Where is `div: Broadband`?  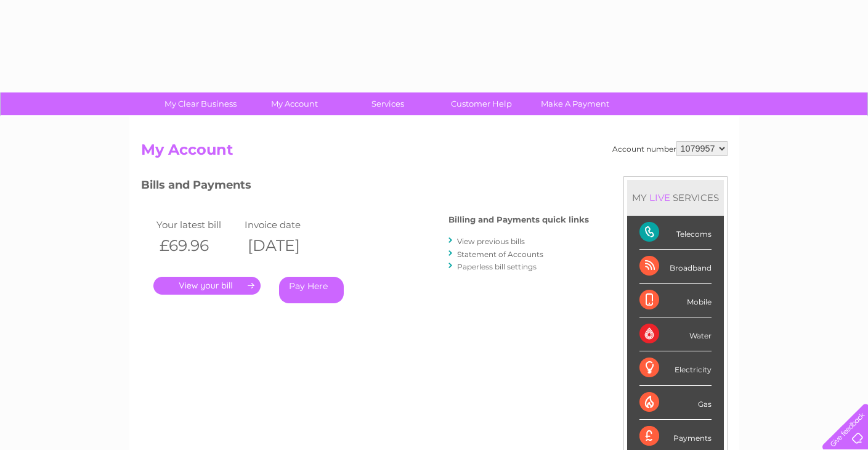
div: Broadband is located at coordinates (675, 266).